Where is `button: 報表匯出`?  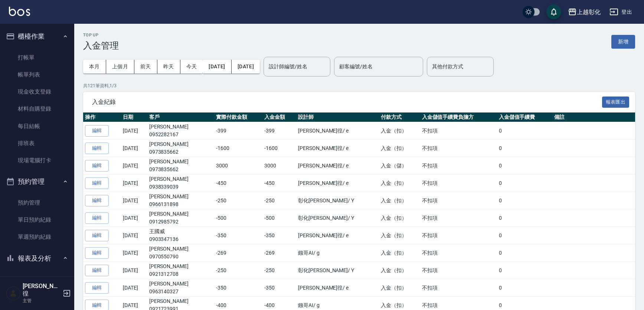 button: 報表匯出 is located at coordinates (616, 102).